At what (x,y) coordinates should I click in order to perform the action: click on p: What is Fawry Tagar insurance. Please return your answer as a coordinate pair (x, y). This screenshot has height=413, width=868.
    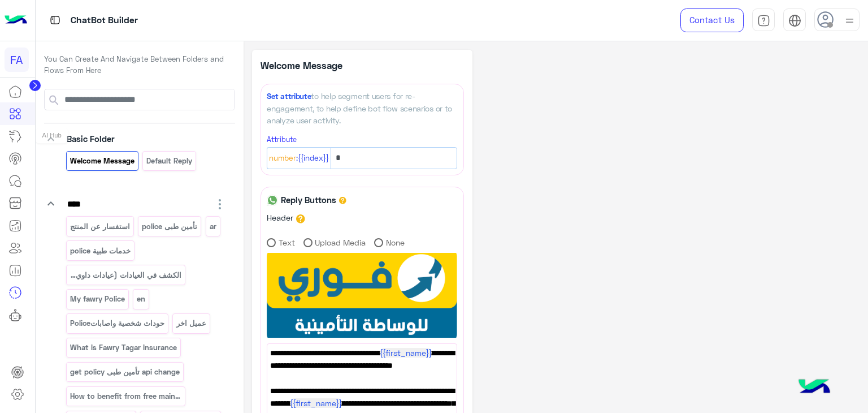
    Looking at the image, I should click on (123, 347).